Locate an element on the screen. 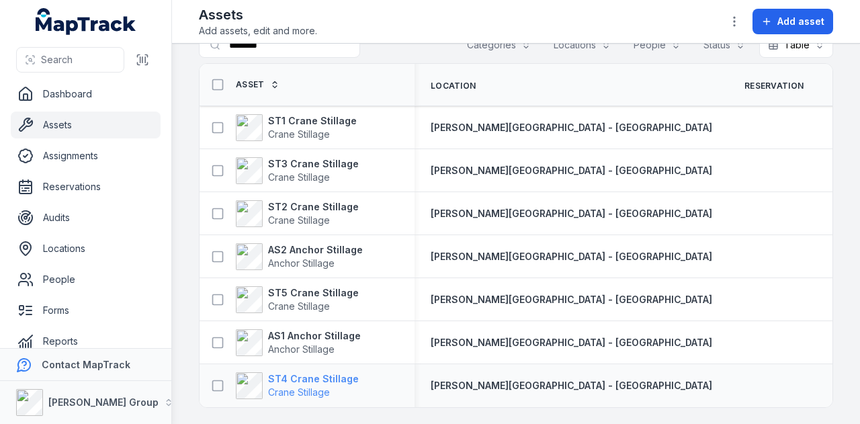  strong: ST2 Crane Stillage is located at coordinates (313, 207).